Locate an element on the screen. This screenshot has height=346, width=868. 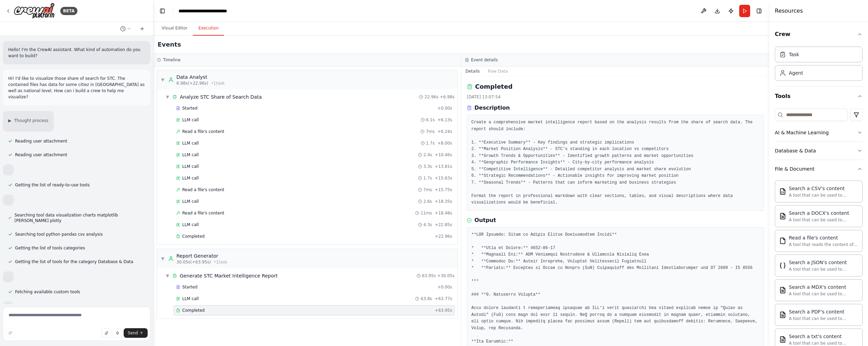
div: BETA is located at coordinates (68, 11).